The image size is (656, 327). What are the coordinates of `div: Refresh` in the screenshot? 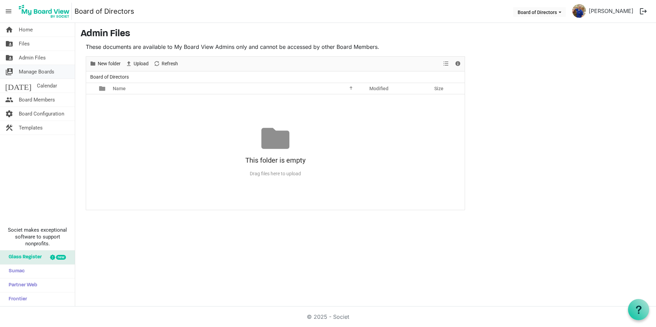 It's located at (166, 64).